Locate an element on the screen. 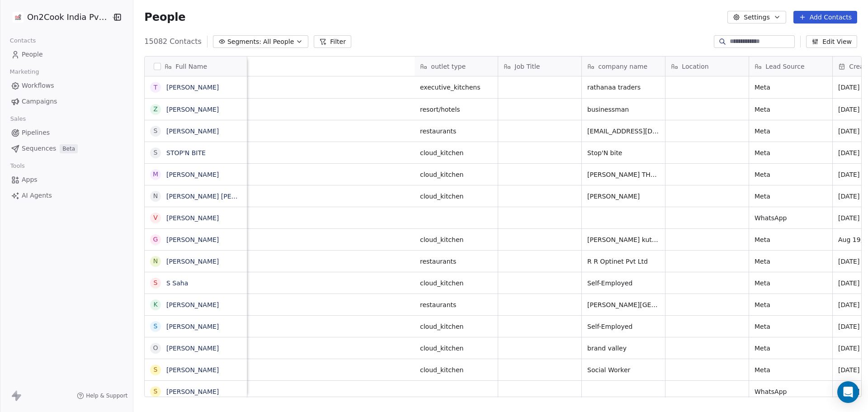 The width and height of the screenshot is (868, 412). span: rathanaa traders is located at coordinates (624, 88).